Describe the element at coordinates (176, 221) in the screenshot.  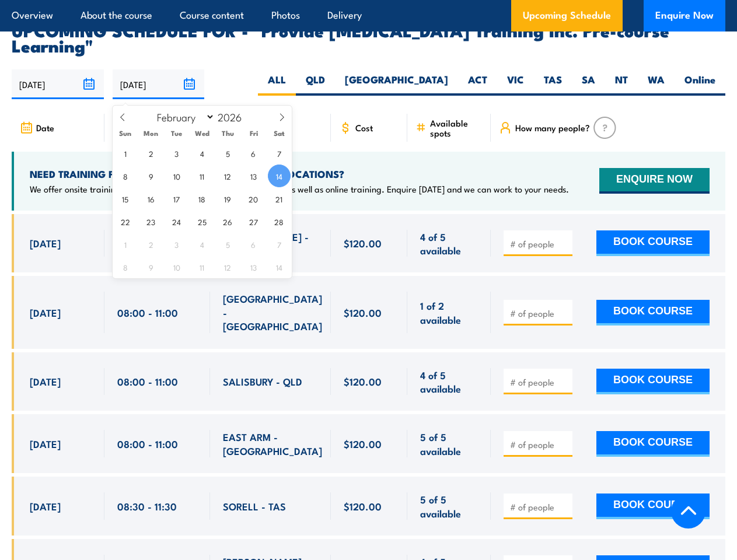
I see `span: February 24, 2026` at that location.